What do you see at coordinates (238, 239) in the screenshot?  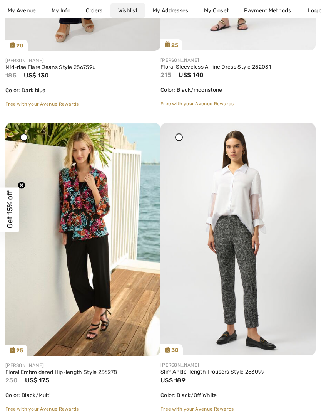 I see `img: joseph-ribkoff-pants-black-off-white_253099_3_f073_search.jpg` at bounding box center [238, 239].